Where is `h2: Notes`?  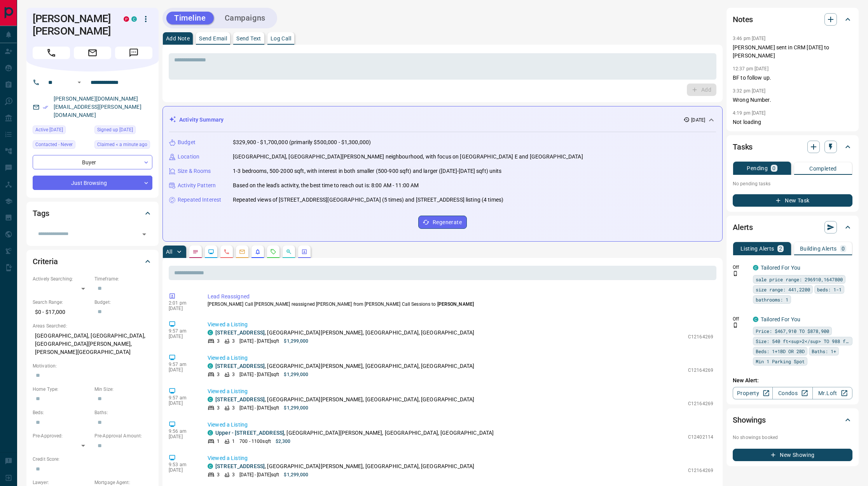
h2: Notes is located at coordinates (743, 20).